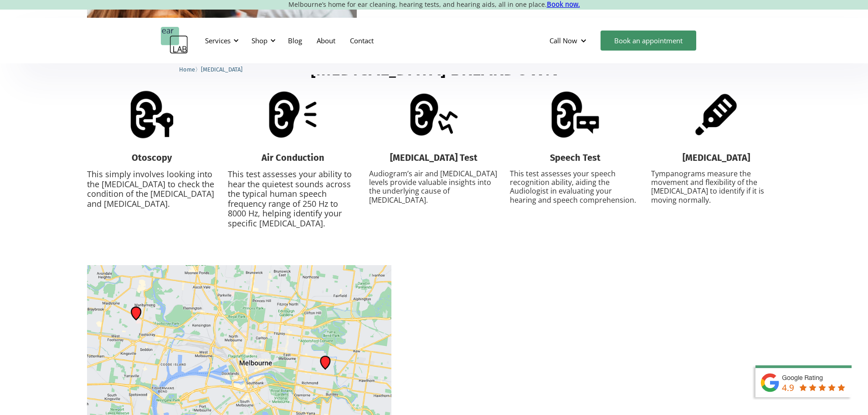  I want to click on strong: Air Conduction, so click(293, 158).